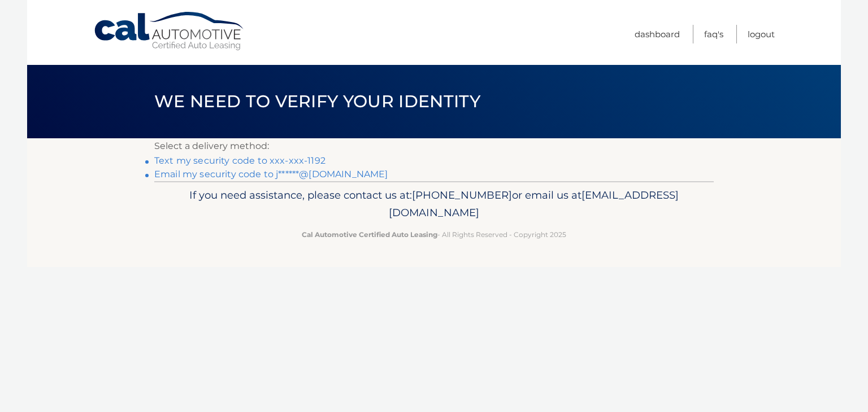 The height and width of the screenshot is (412, 868). Describe the element at coordinates (657, 34) in the screenshot. I see `a: Dashboard` at that location.